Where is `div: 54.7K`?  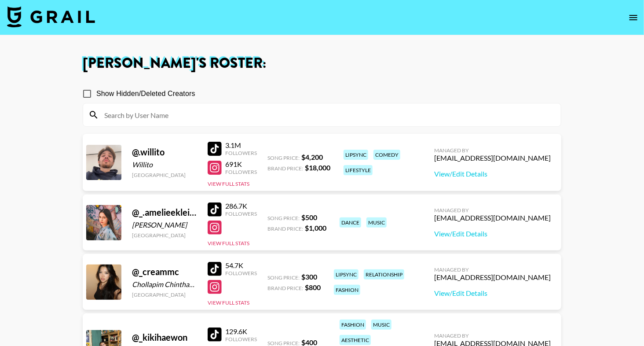
div: 54.7K is located at coordinates (241, 265).